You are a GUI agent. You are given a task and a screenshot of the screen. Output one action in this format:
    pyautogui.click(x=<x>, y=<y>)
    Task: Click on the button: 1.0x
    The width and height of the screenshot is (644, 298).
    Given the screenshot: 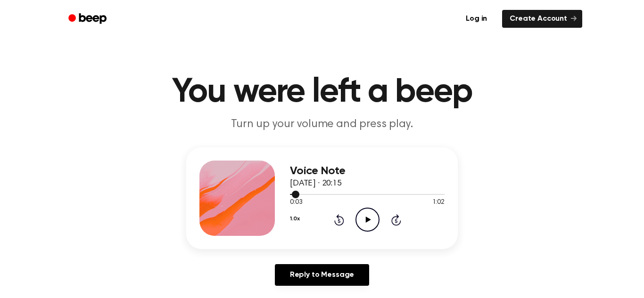 What is the action you would take?
    pyautogui.click(x=295, y=219)
    